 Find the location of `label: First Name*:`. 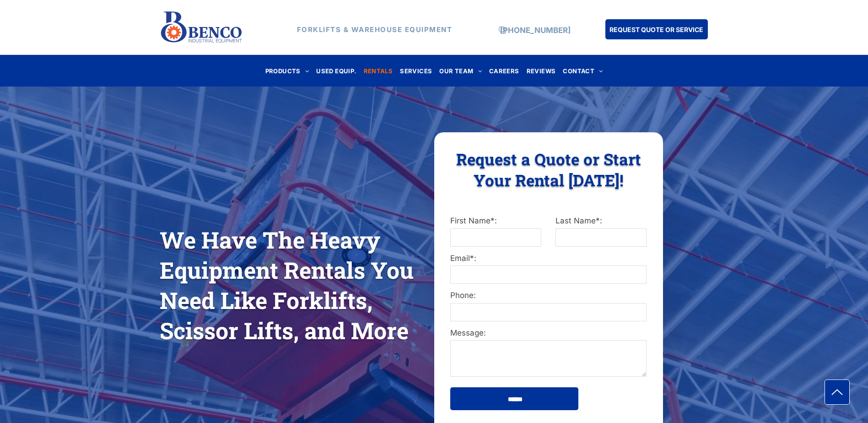

label: First Name*: is located at coordinates (495, 221).